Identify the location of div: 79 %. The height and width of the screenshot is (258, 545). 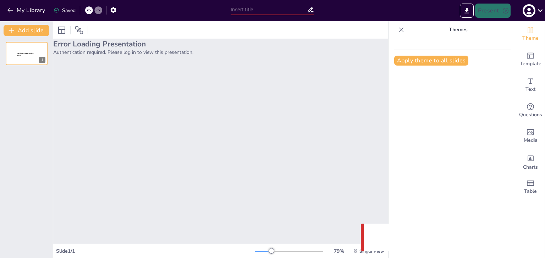
(339, 251).